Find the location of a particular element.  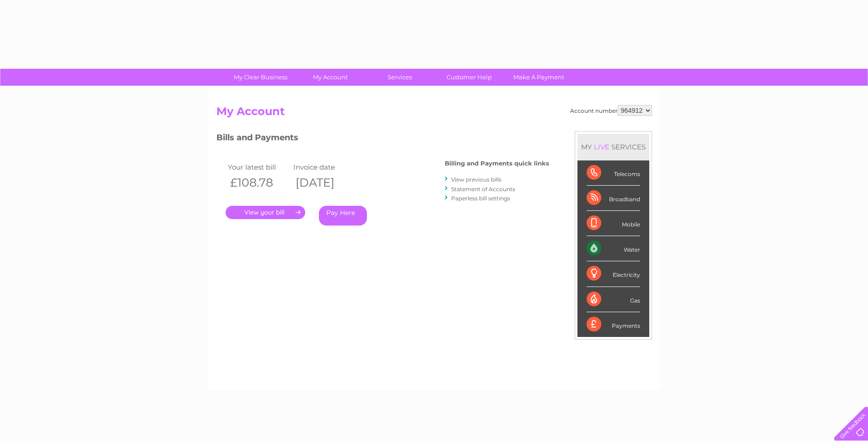

h2: My Account is located at coordinates (434, 114).